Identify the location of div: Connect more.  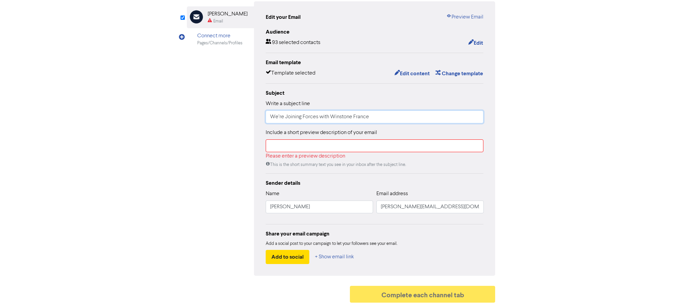
(220, 36).